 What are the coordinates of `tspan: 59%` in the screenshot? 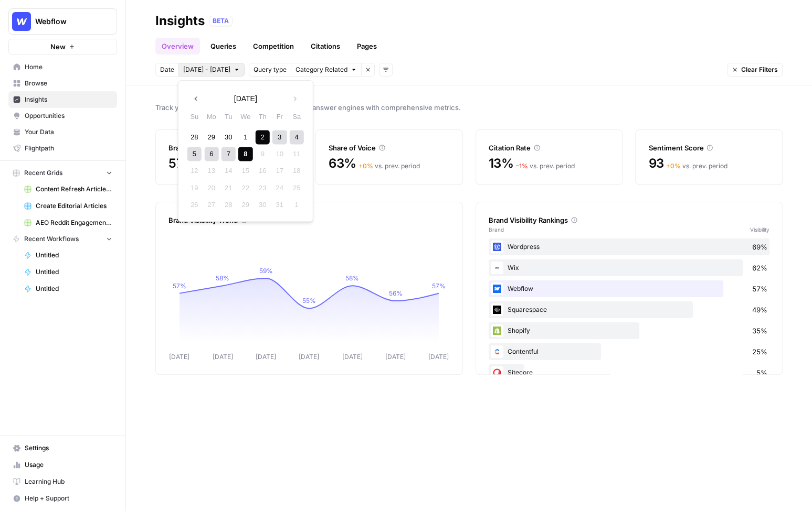 It's located at (266, 270).